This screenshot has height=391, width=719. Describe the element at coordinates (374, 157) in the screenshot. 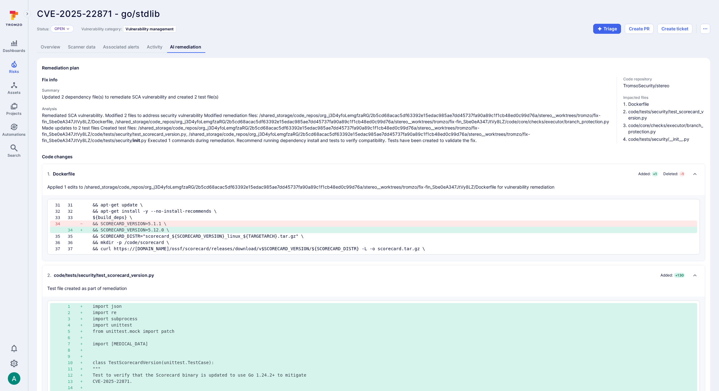

I see `h3: Code changes` at that location.